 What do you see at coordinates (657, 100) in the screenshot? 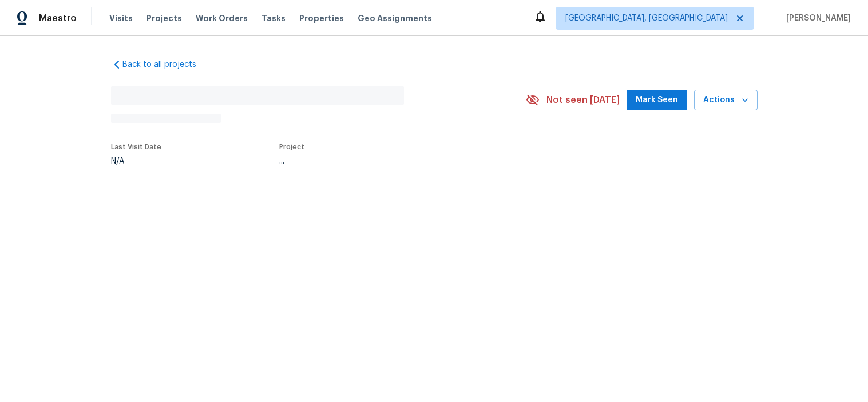
I see `button: Mark Seen` at bounding box center [657, 100].